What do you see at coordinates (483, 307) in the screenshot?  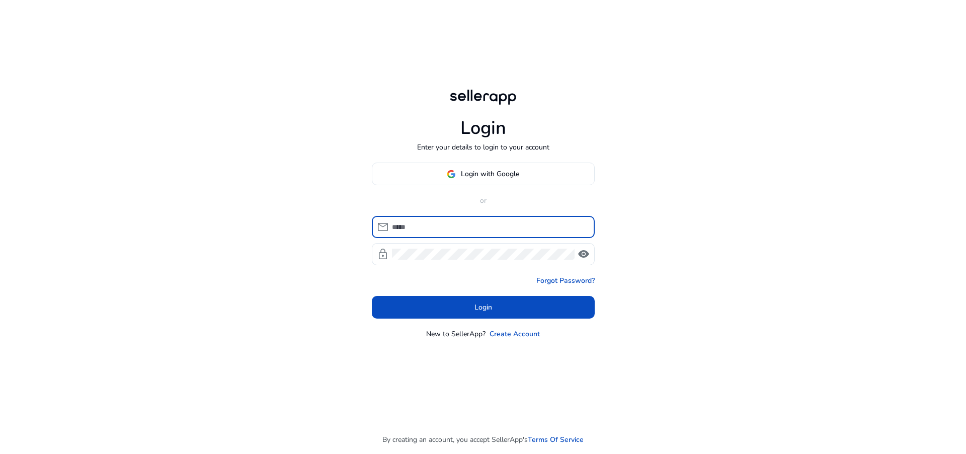 I see `button: Login` at bounding box center [483, 307].